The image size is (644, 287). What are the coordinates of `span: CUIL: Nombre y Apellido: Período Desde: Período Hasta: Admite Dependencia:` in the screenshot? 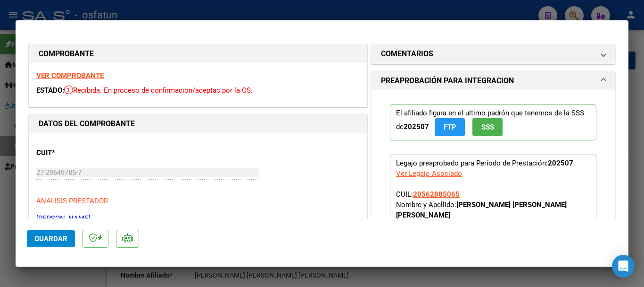 It's located at (481, 226).